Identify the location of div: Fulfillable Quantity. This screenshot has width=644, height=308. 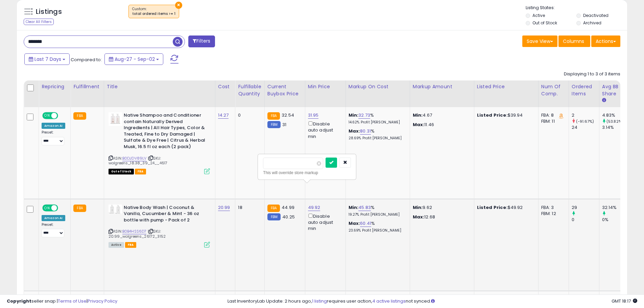
(250, 90).